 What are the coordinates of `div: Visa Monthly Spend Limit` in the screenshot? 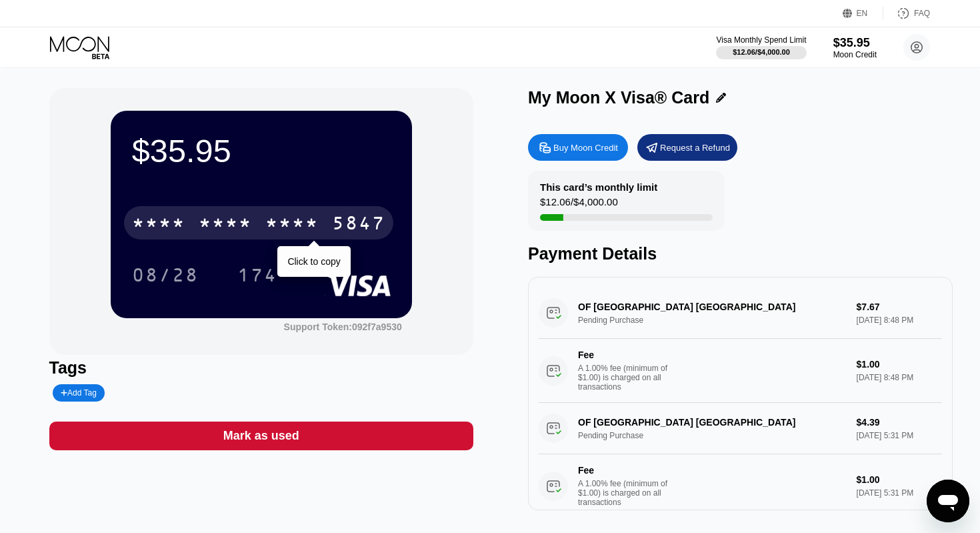 It's located at (761, 40).